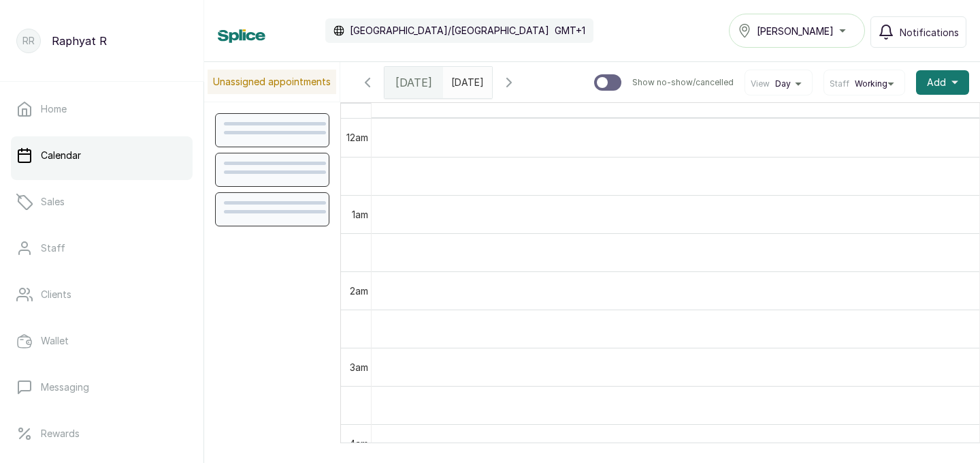 This screenshot has height=463, width=980. I want to click on a: Home, so click(101, 109).